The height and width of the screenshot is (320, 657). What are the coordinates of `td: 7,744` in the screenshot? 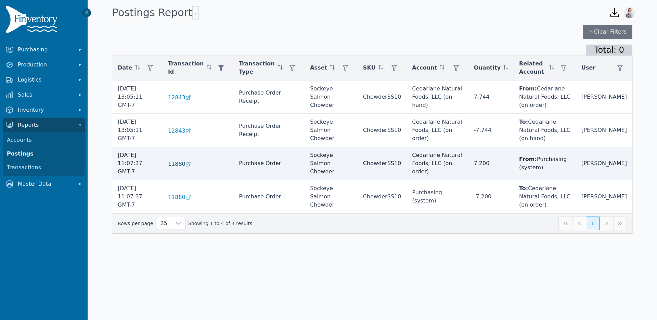 It's located at (491, 97).